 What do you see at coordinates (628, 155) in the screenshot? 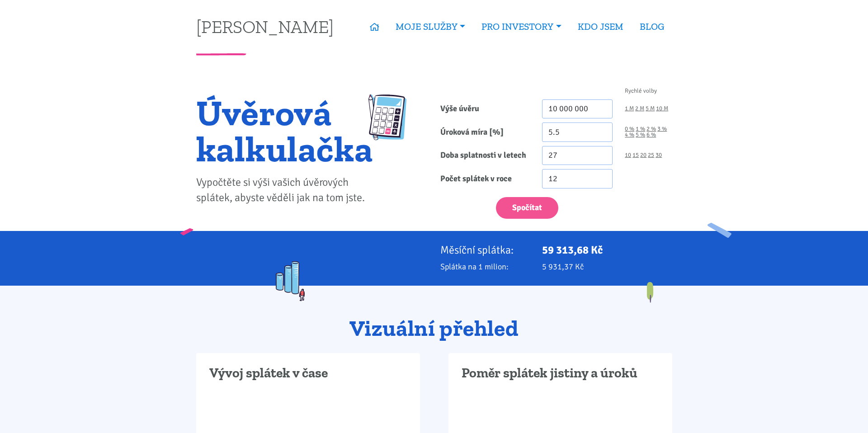
I see `a: 10` at bounding box center [628, 155].